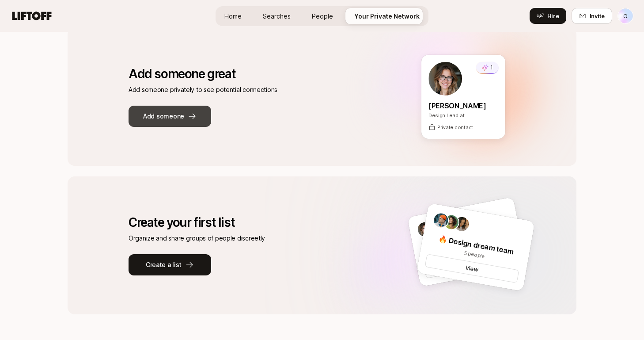  I want to click on button: O, so click(626, 16).